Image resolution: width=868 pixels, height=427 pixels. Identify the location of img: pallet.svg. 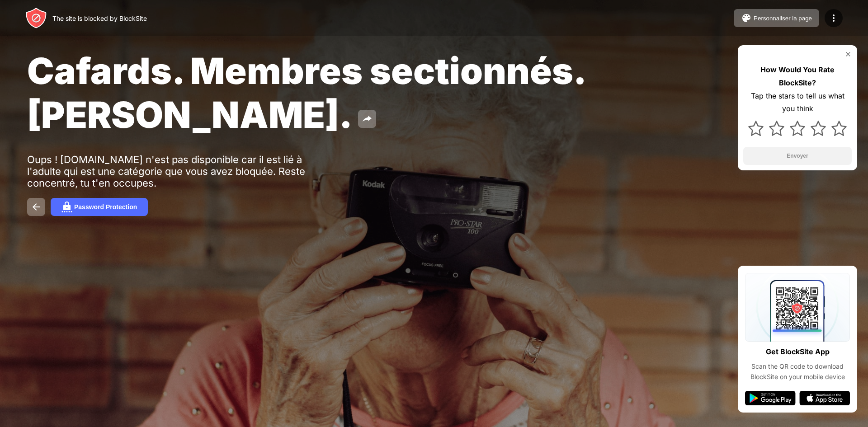
(746, 18).